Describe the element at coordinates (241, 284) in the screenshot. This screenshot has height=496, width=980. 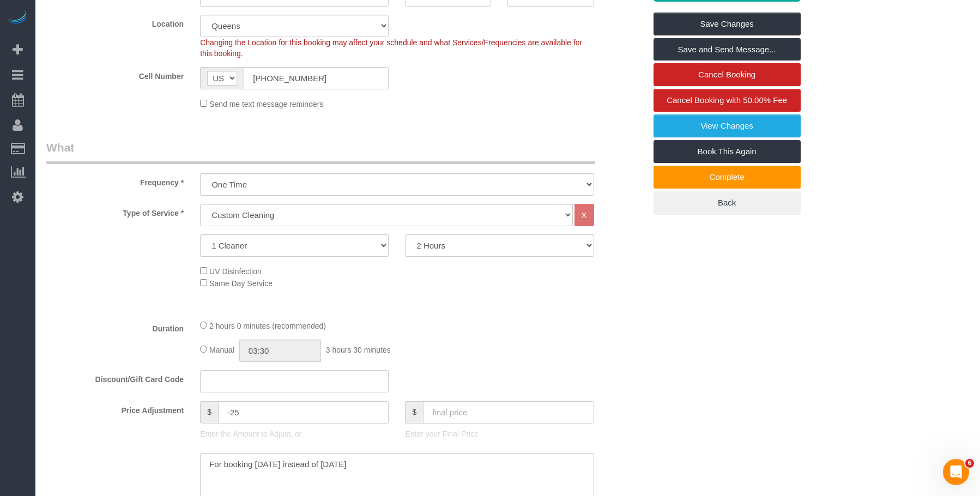
I see `span: Same Day Service` at that location.